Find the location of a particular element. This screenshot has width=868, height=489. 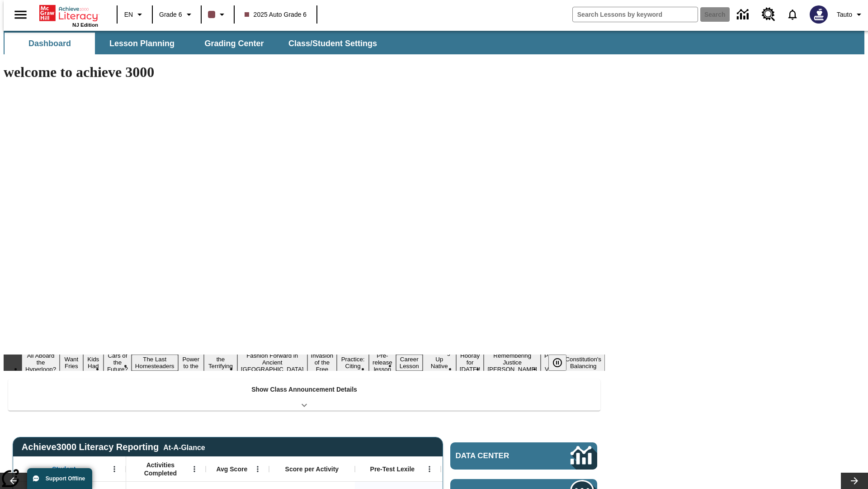

span: Data Center is located at coordinates (498, 456).